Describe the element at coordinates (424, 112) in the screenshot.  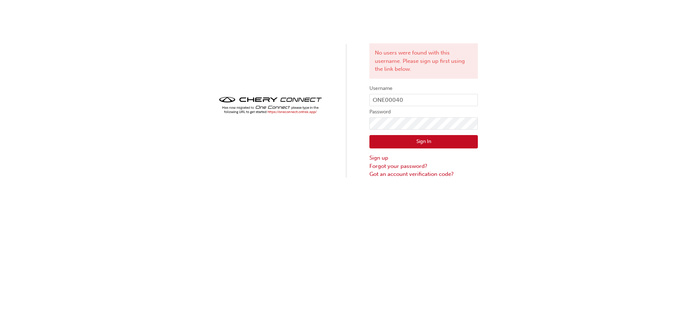
I see `label: Password` at that location.